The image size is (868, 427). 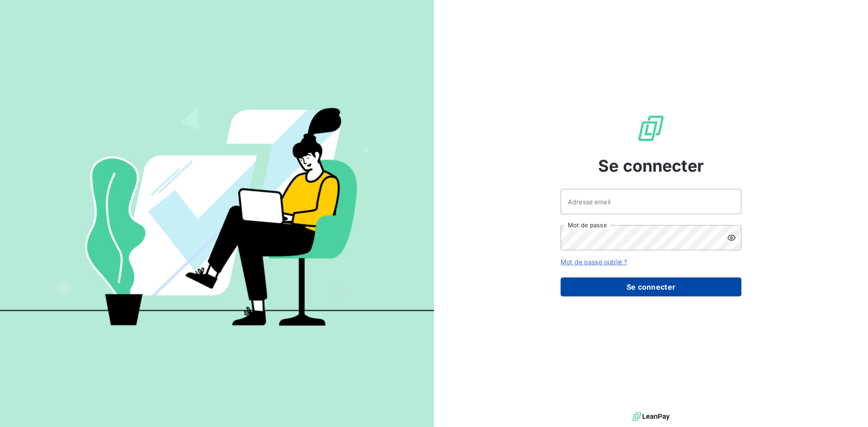 I want to click on a: Mot de passe oublié ?, so click(x=594, y=262).